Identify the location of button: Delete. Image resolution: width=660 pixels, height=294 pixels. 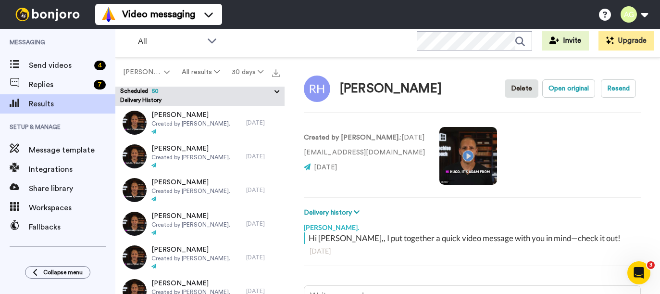
(521, 88).